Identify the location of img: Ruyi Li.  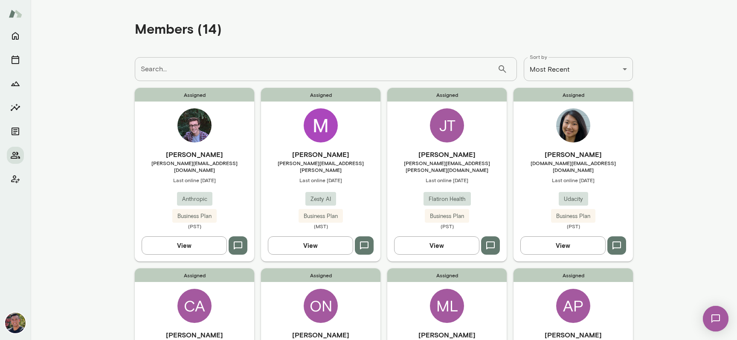
(574, 125).